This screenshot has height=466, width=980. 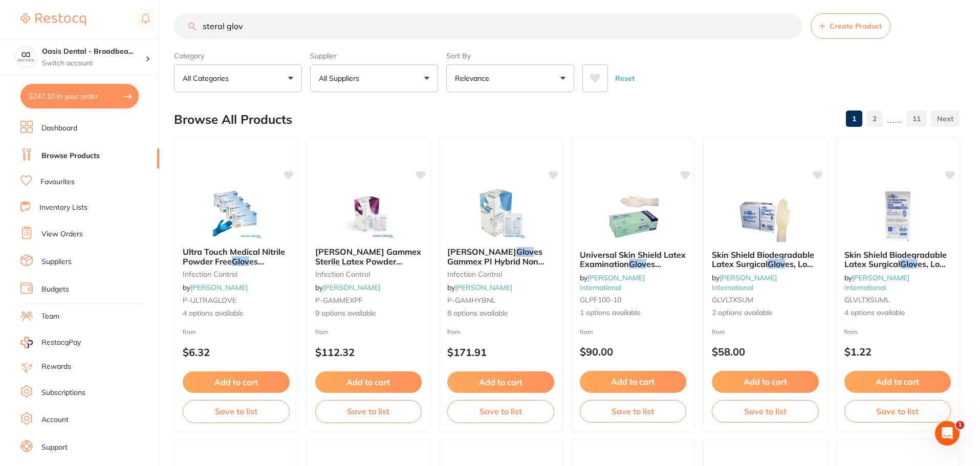 What do you see at coordinates (874, 119) in the screenshot?
I see `a: 2` at bounding box center [874, 119].